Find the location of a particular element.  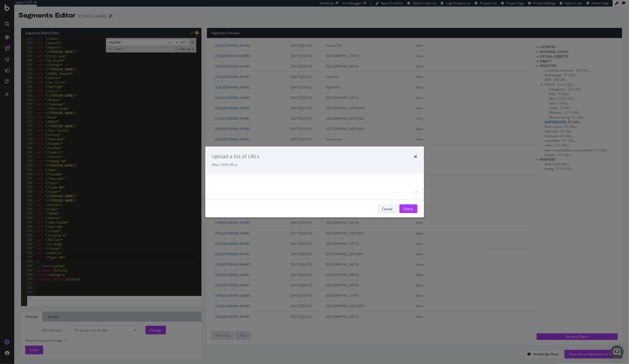

button: Cancel is located at coordinates (387, 209).